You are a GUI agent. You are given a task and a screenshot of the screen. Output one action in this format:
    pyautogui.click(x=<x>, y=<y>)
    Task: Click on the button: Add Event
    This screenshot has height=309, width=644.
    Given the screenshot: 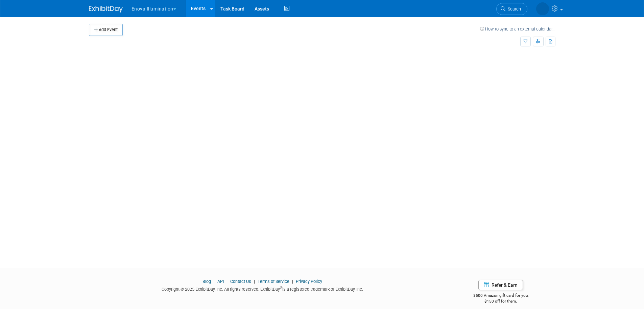 What is the action you would take?
    pyautogui.click(x=106, y=30)
    